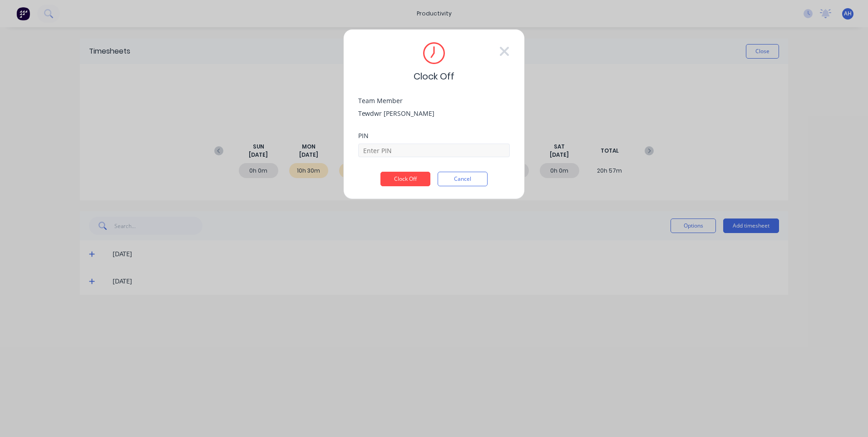  What do you see at coordinates (434, 136) in the screenshot?
I see `div: PIN` at bounding box center [434, 136].